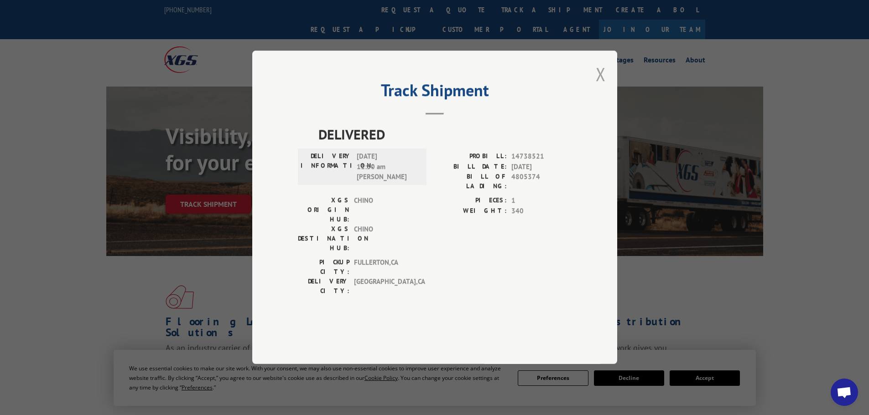  Describe the element at coordinates (541, 157) in the screenshot. I see `span: 14738521` at that location.